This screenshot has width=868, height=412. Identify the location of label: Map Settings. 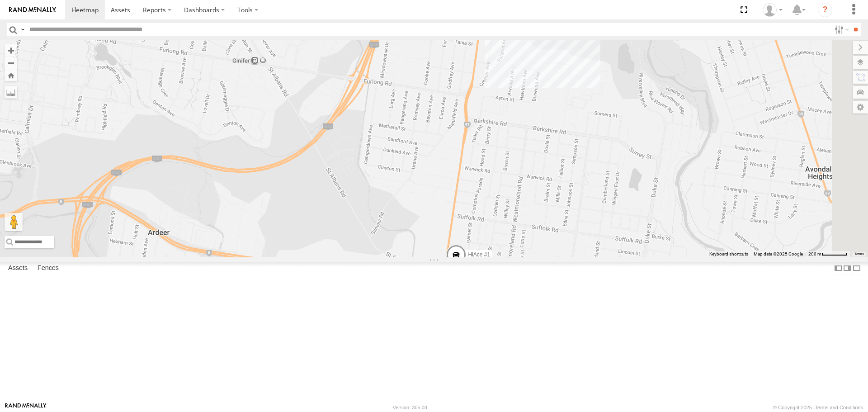
(860, 107).